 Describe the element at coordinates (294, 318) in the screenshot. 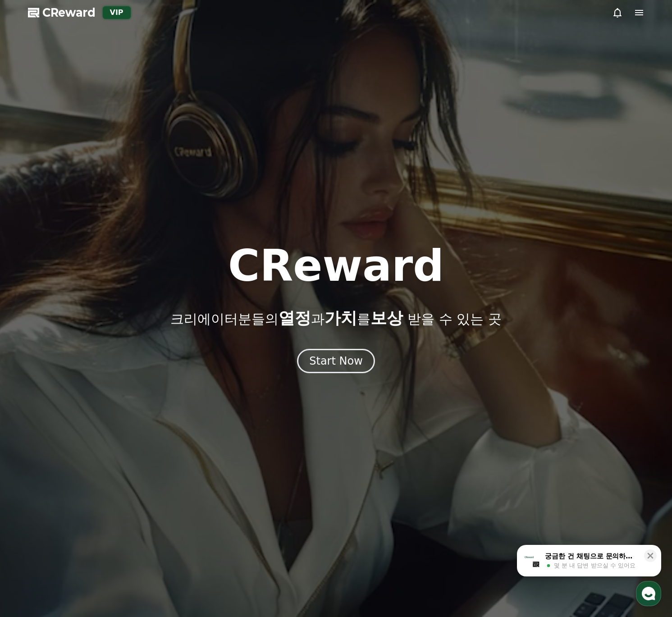

I see `span: 열정` at that location.